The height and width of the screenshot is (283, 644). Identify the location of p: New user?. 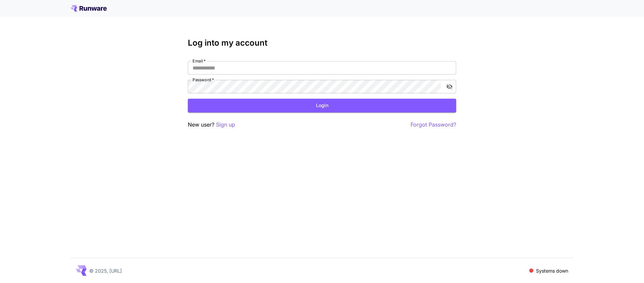
(211, 125).